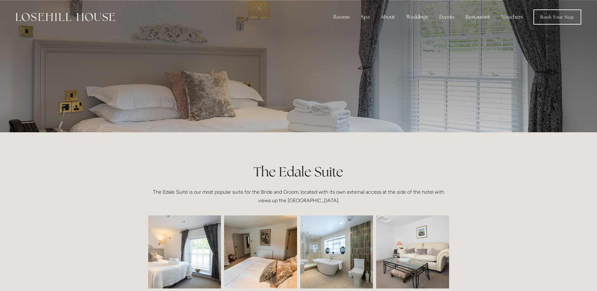  Describe the element at coordinates (417, 17) in the screenshot. I see `div: Weddings` at that location.